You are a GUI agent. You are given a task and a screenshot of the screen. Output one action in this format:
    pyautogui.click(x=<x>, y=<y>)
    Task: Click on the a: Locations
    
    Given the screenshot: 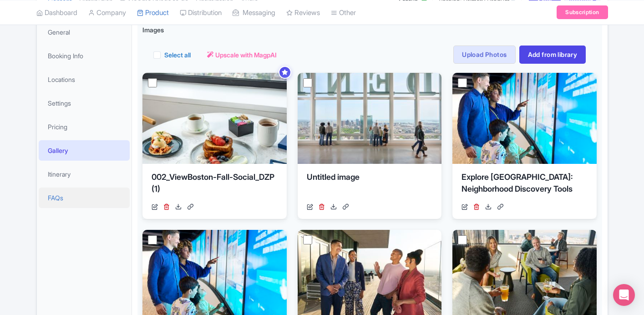 What is the action you would take?
    pyautogui.click(x=84, y=79)
    